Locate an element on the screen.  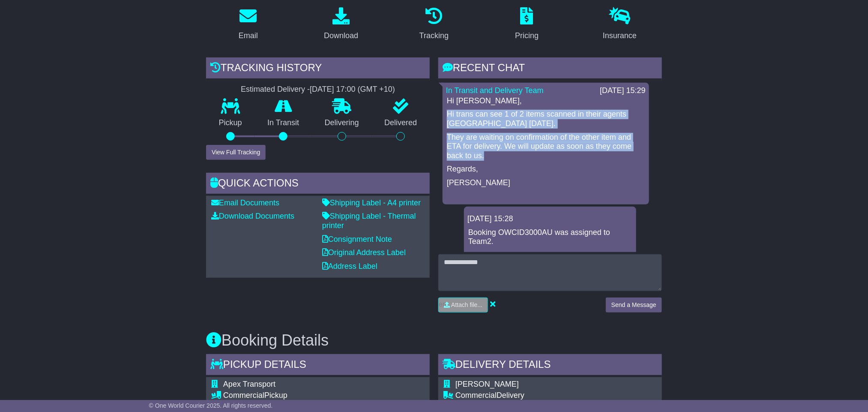
a: Pricing is located at coordinates (527, 24).